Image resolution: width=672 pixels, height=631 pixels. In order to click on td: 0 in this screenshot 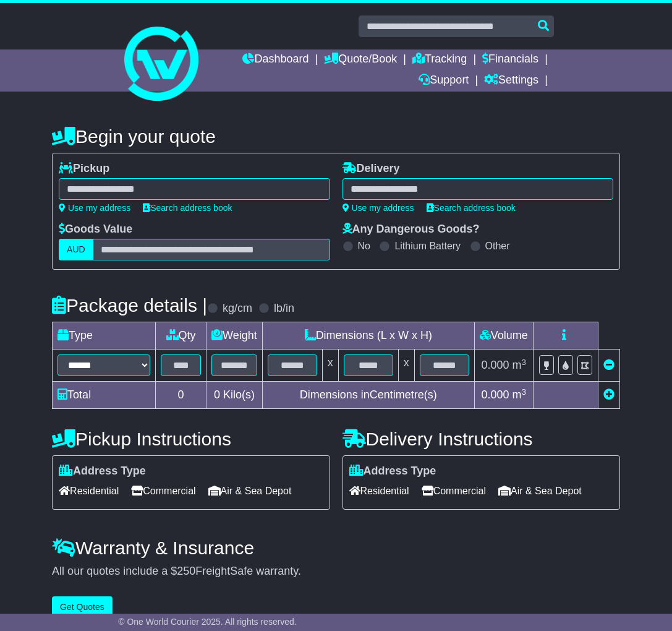, I will do `click(181, 395)`.